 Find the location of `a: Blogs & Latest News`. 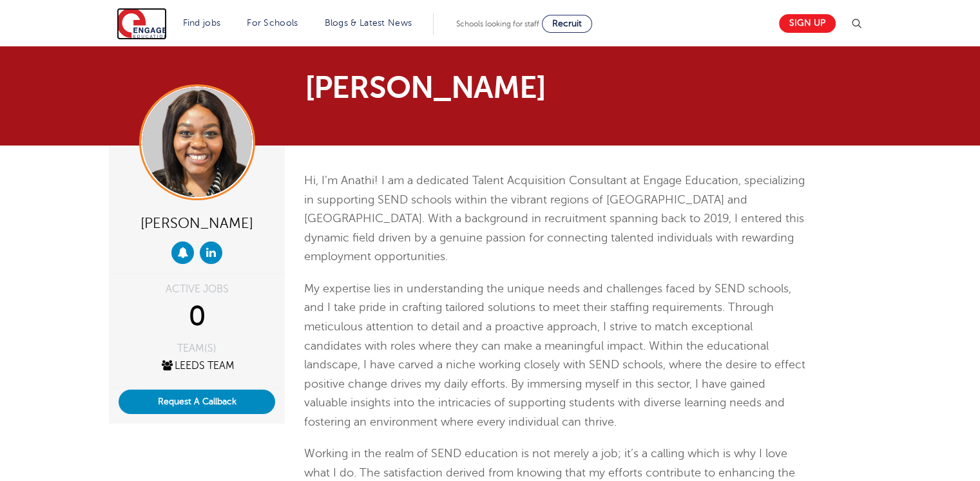

a: Blogs & Latest News is located at coordinates (369, 23).